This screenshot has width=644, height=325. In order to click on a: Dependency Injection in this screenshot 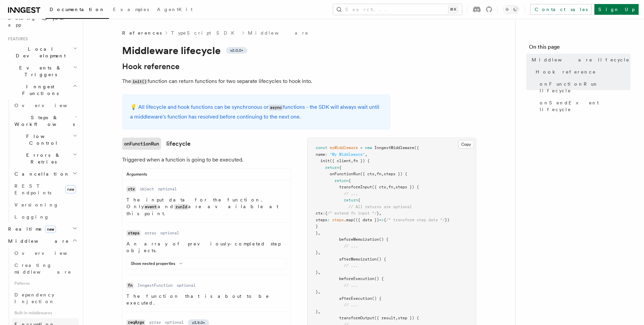, I will do `click(46, 298)`.